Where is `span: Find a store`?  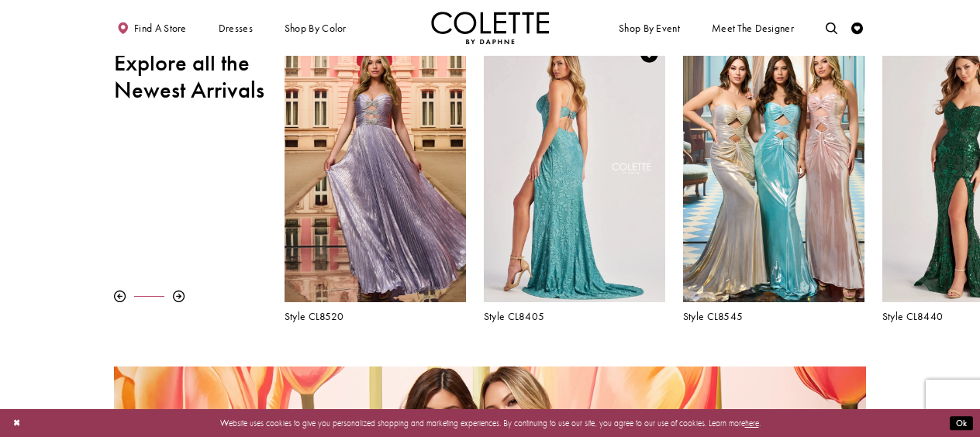
span: Find a store is located at coordinates (160, 28).